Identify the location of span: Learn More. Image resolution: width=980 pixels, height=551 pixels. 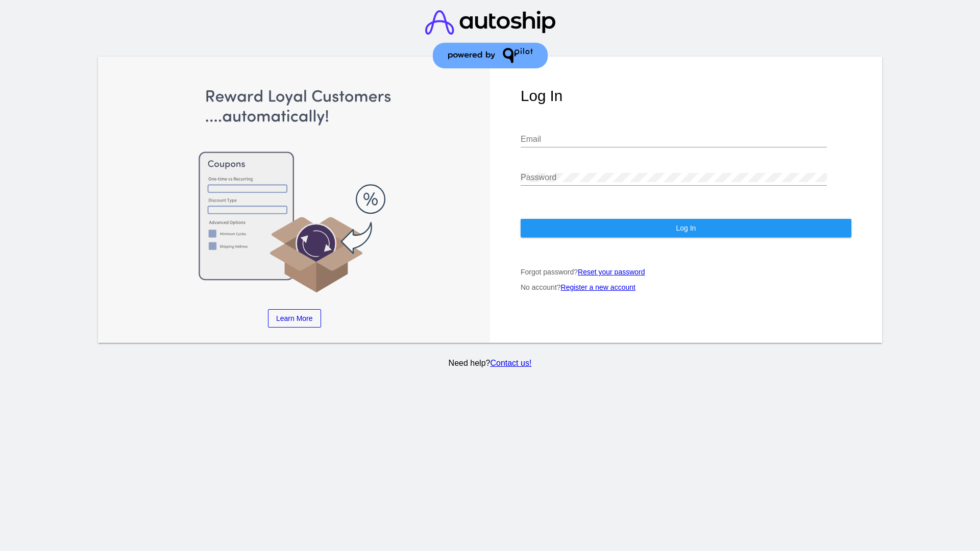
(295, 318).